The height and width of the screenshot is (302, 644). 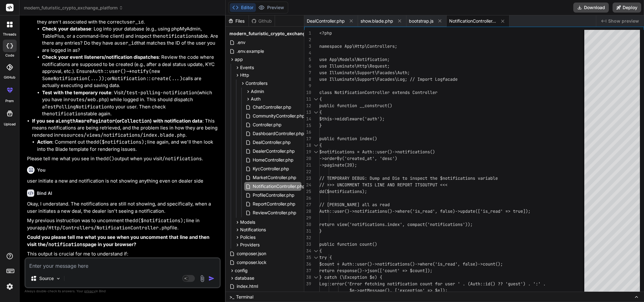 I want to click on span: Policies, so click(x=247, y=237).